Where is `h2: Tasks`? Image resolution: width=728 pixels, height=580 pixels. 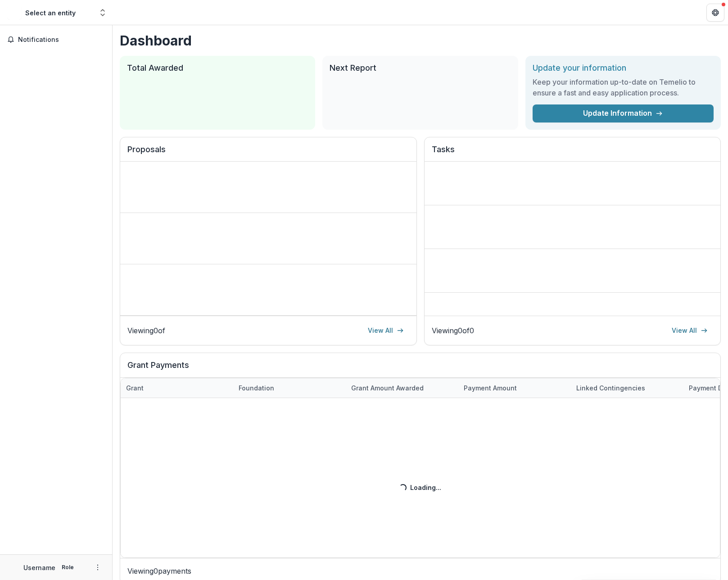
h2: Tasks is located at coordinates (572, 153).